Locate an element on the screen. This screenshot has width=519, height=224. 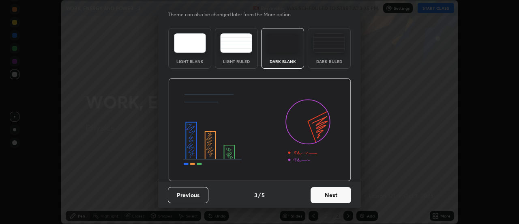
img: lightTheme.e5ed3b09.svg is located at coordinates (190, 43).